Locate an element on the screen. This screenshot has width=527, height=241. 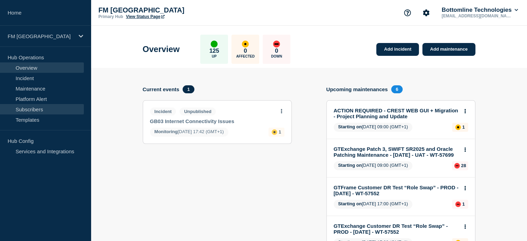
a: View Status Page is located at coordinates (145, 17).